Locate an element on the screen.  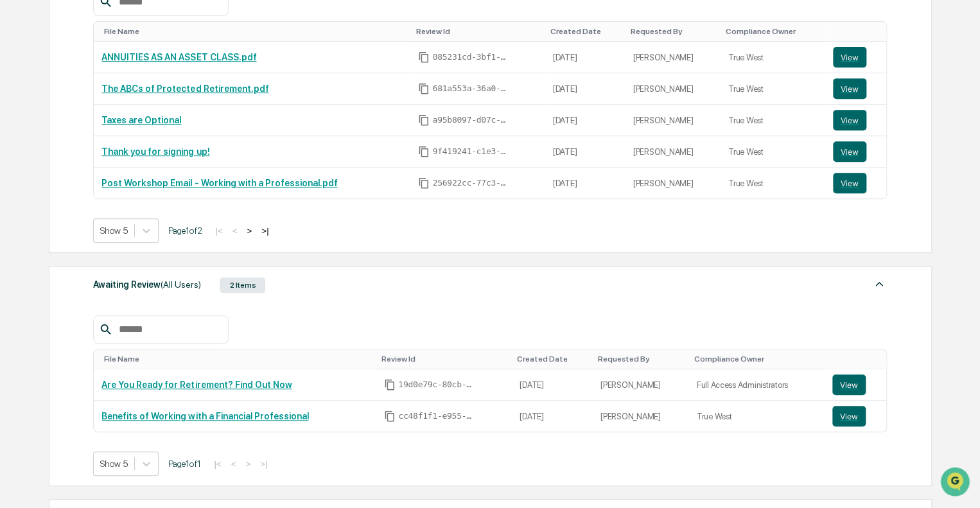
button: Open customer support is located at coordinates (16, 16).